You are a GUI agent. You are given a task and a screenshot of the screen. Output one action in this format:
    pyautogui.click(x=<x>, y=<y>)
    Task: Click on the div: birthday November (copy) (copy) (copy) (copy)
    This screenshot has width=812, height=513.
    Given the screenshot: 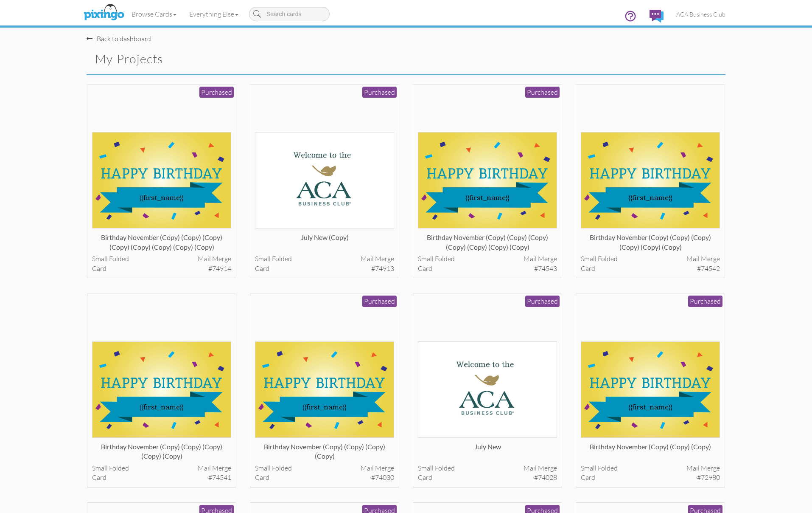 What is the action you would take?
    pyautogui.click(x=325, y=450)
    